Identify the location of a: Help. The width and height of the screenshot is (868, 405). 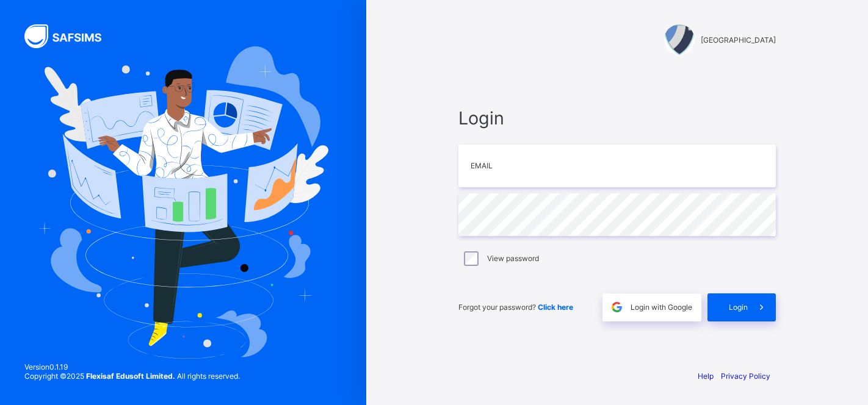
(705, 376).